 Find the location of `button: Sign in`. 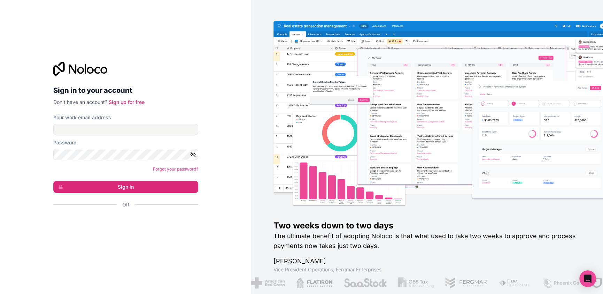

button: Sign in is located at coordinates (126, 187).